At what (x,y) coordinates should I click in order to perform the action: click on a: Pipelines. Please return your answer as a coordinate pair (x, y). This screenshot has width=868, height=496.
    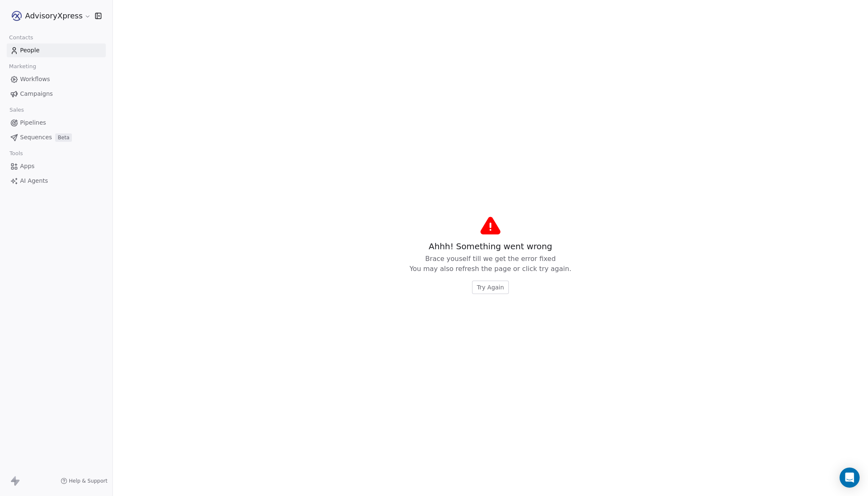
    Looking at the image, I should click on (56, 123).